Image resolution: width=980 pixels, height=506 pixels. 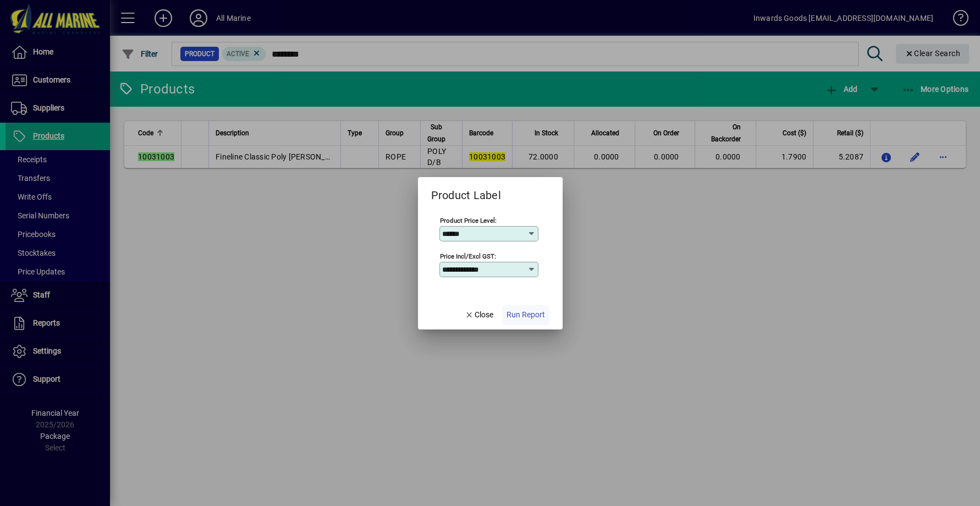 I want to click on h2: Product Label, so click(x=465, y=190).